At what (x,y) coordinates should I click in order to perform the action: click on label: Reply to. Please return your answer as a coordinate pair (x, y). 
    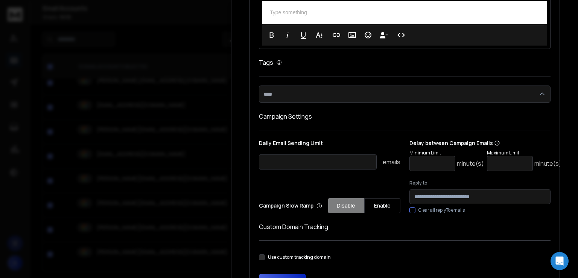
    Looking at the image, I should click on (480, 183).